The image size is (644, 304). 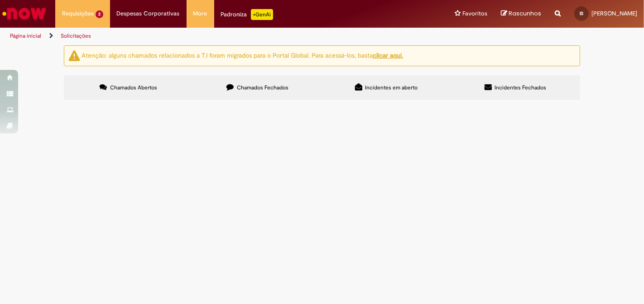 What do you see at coordinates (25, 36) in the screenshot?
I see `a: Página inicial` at bounding box center [25, 36].